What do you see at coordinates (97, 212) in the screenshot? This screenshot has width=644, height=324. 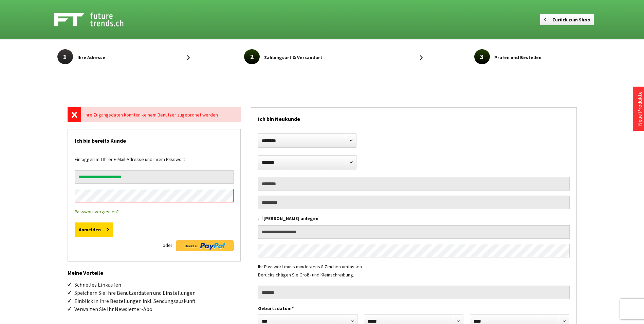 I see `a: Passwort vergessen?` at bounding box center [97, 212].